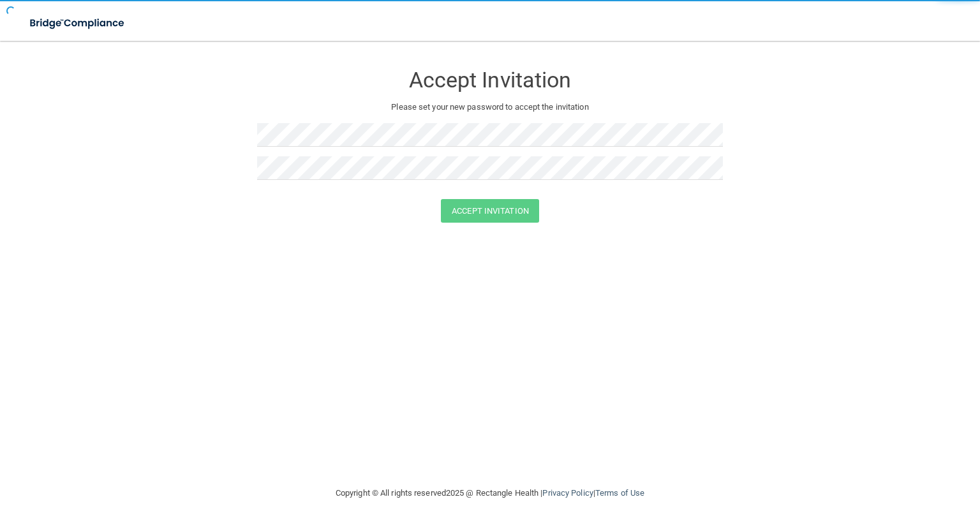 The height and width of the screenshot is (527, 980). What do you see at coordinates (490, 211) in the screenshot?
I see `button: Accept Invitation` at bounding box center [490, 211].